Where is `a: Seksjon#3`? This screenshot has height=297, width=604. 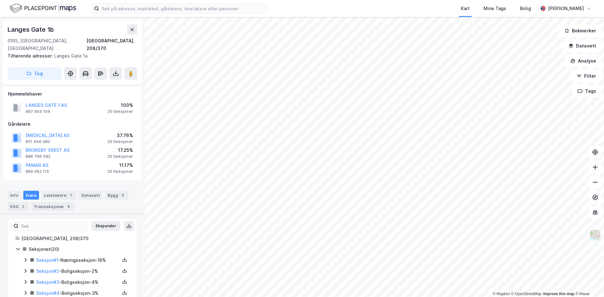 a: Seksjon#3 is located at coordinates (48, 282).